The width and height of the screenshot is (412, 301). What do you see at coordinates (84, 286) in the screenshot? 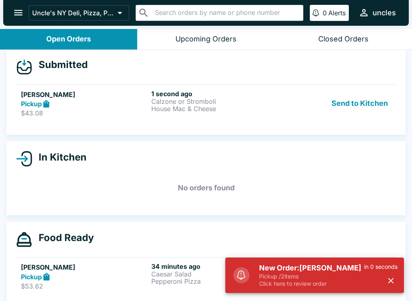
I see `p: $53.62` at bounding box center [84, 286].